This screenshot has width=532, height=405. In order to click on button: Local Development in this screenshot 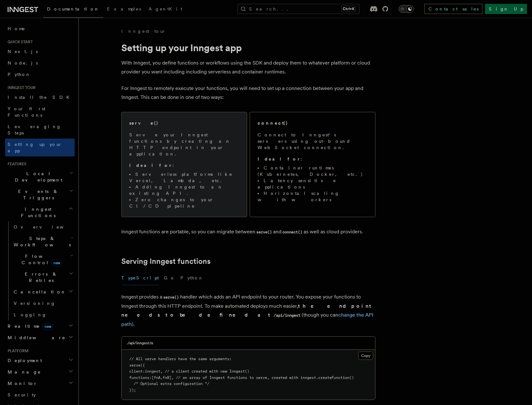, I will do `click(40, 177)`.